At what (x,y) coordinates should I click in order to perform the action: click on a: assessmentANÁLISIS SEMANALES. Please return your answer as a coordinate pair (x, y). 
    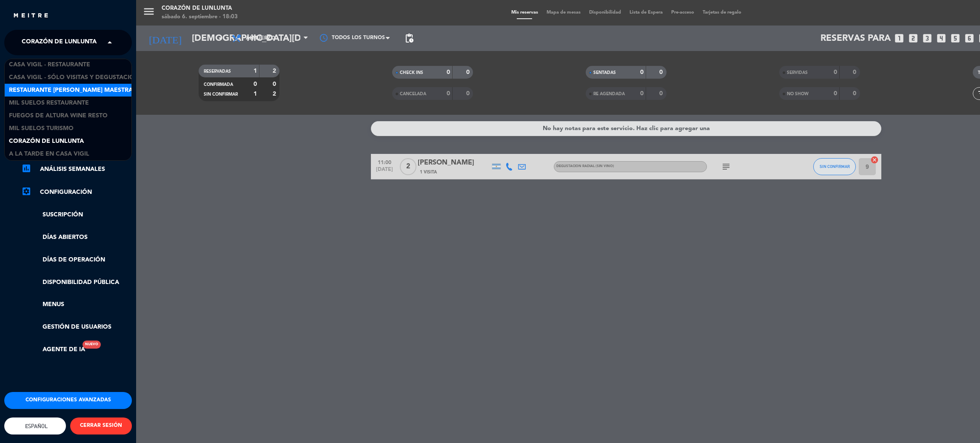
    Looking at the image, I should click on (77, 169).